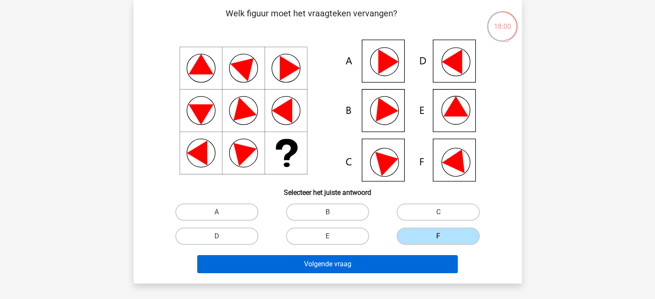 This screenshot has height=299, width=655. What do you see at coordinates (327, 236) in the screenshot?
I see `label: E` at bounding box center [327, 236].